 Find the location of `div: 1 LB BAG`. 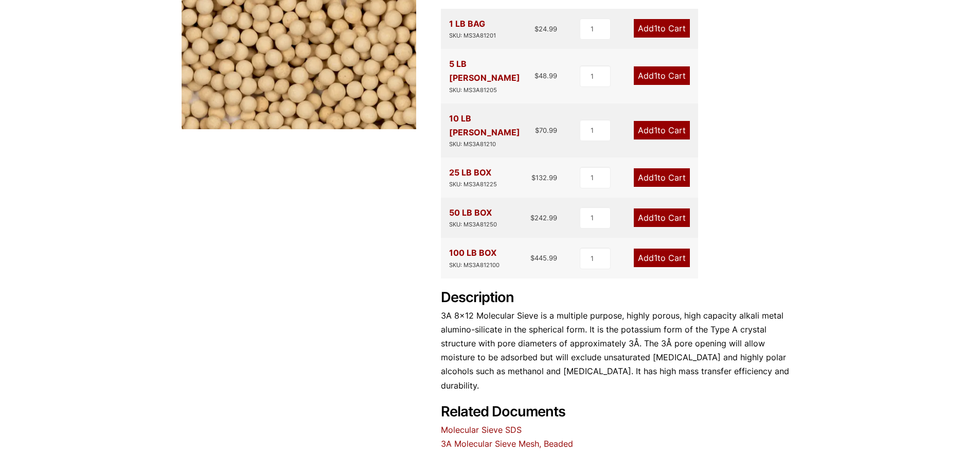

div: 1 LB BAG is located at coordinates (472, 29).